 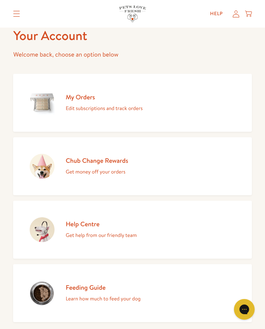 What do you see at coordinates (104, 97) in the screenshot?
I see `h2: My Orders` at bounding box center [104, 97].